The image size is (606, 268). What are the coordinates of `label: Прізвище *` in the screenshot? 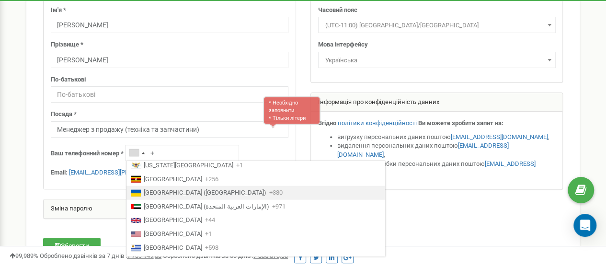 It's located at (67, 45).